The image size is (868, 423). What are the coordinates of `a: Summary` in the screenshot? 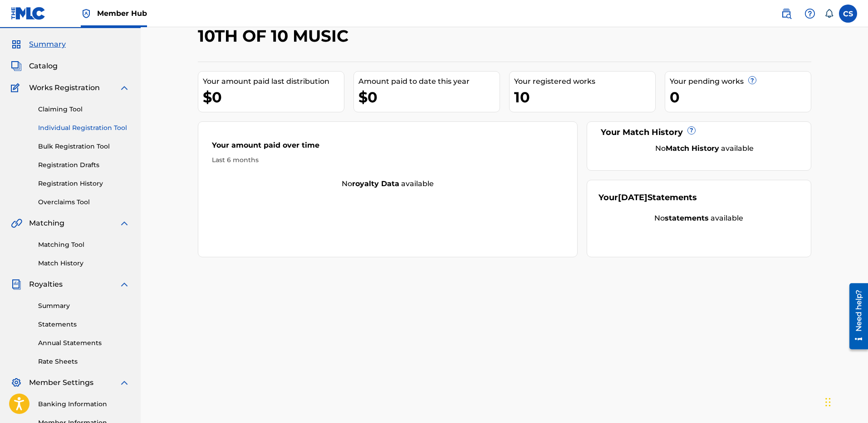 It's located at (84, 306).